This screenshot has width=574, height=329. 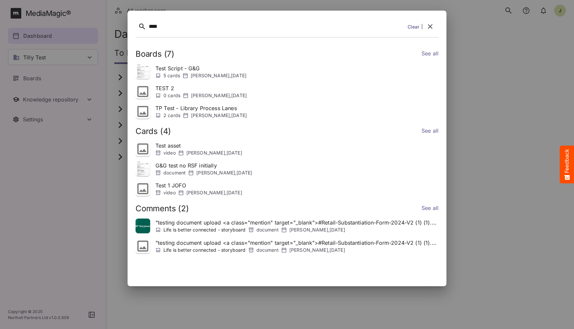 I want to click on a: Clear, so click(x=413, y=27).